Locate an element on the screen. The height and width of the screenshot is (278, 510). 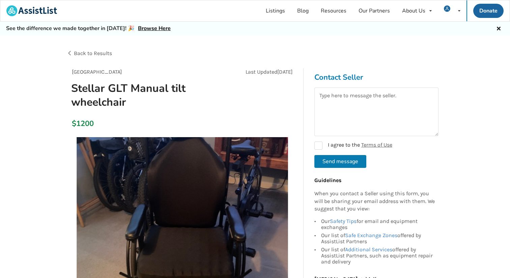
span: Back to Results is located at coordinates (93, 53).